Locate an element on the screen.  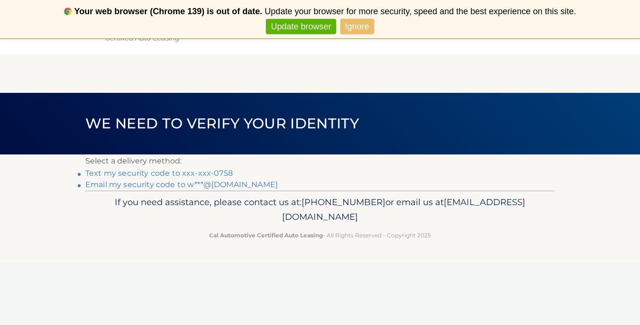
p: - All Rights Reserved - Copyright 2025 is located at coordinates (320, 235).